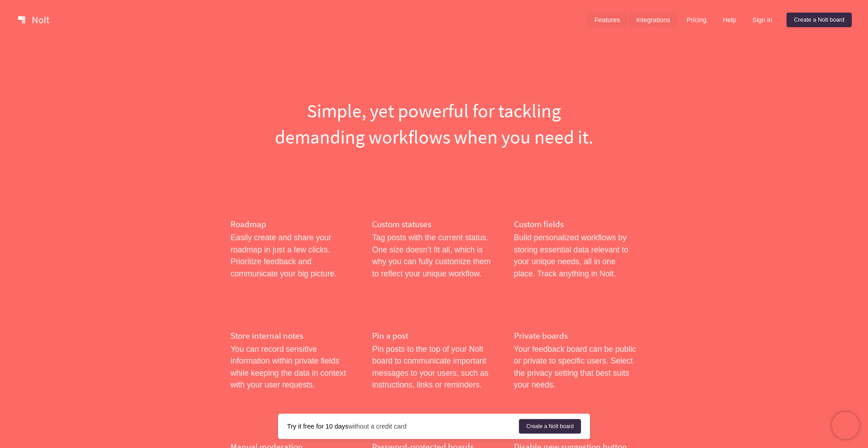  I want to click on a: Features, so click(607, 20).